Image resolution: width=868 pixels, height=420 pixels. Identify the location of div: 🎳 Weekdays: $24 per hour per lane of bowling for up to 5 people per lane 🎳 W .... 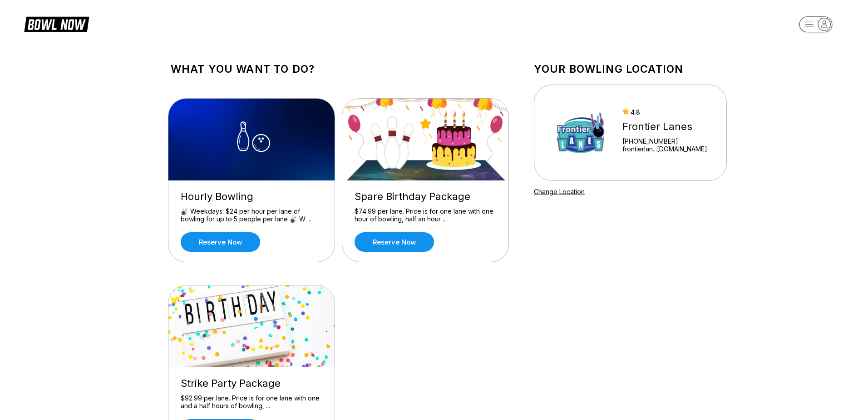
(252, 215).